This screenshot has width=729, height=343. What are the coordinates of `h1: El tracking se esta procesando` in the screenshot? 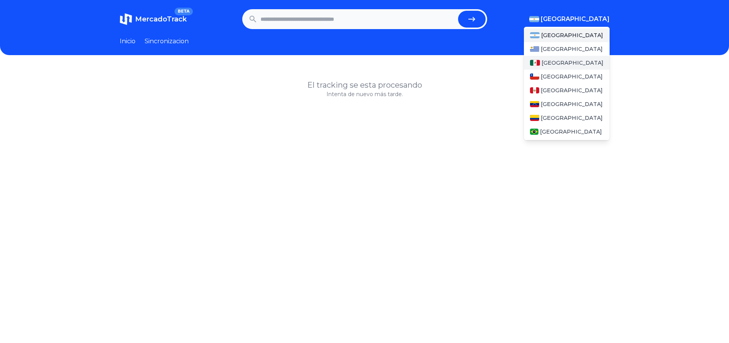 It's located at (365, 85).